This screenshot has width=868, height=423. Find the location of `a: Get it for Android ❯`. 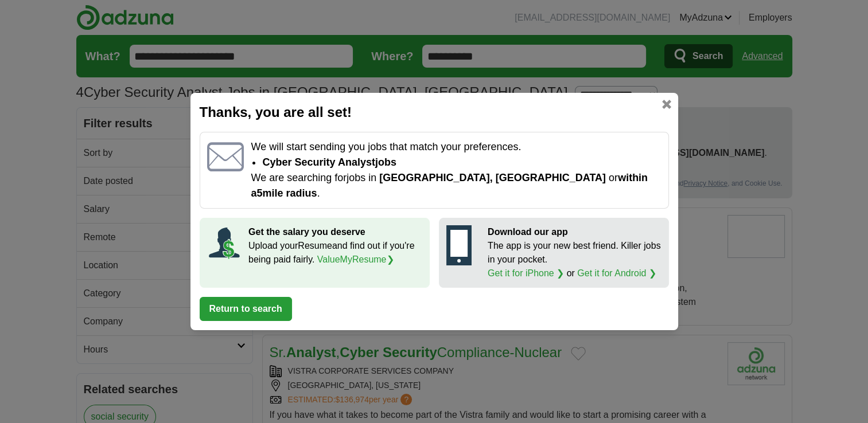

a: Get it for Android ❯ is located at coordinates (617, 273).